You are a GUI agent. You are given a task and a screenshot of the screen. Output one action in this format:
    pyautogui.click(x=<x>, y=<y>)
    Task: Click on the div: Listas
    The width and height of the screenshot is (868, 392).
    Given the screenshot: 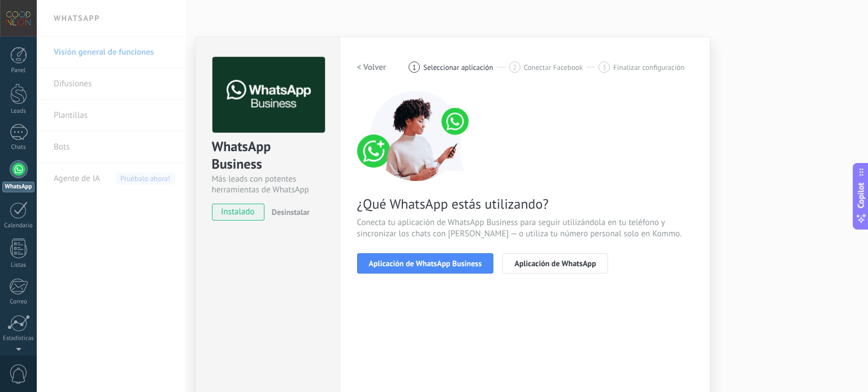 What is the action you would take?
    pyautogui.click(x=19, y=265)
    